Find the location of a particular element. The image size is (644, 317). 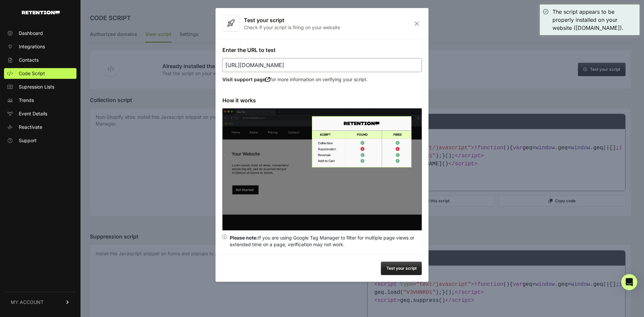

p: Check if your script is firing on your website is located at coordinates (292, 28).